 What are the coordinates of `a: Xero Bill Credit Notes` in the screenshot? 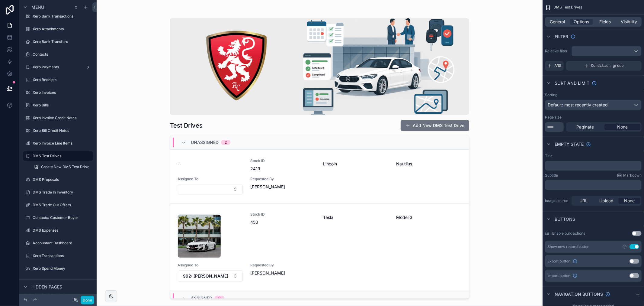 It's located at (58, 131).